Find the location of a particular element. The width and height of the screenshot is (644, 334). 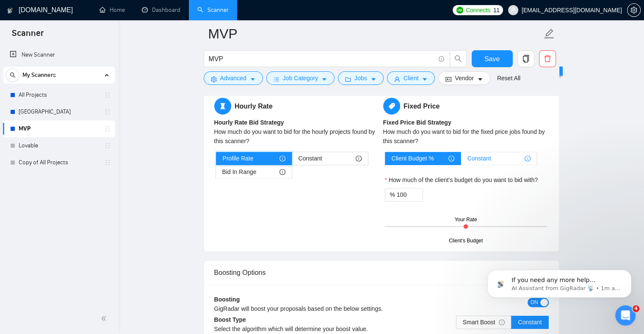

button: idcardVendorcaret-down is located at coordinates (464, 78).